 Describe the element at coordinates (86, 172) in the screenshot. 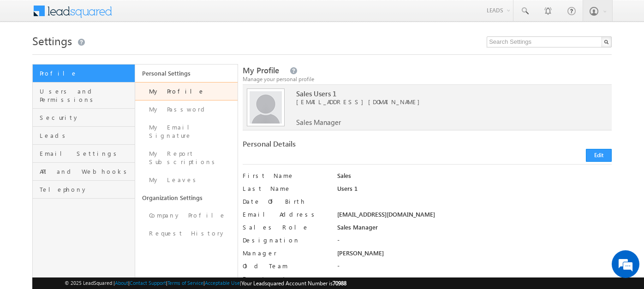

I see `span: API and Webhooks` at that location.